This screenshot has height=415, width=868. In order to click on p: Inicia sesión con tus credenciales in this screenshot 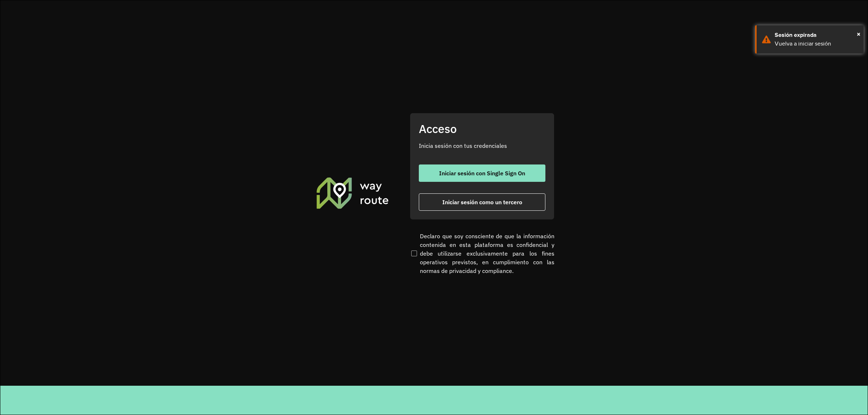, I will do `click(482, 146)`.